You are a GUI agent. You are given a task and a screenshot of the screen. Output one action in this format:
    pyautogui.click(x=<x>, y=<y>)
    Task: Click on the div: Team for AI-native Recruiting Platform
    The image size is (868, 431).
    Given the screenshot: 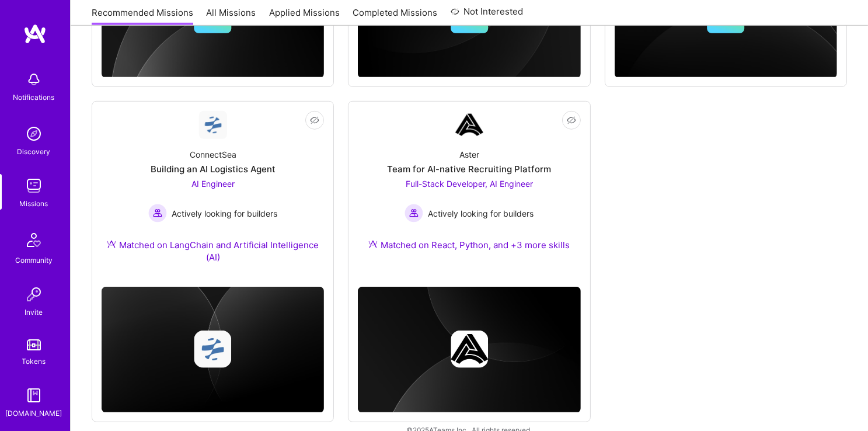 What is the action you would take?
    pyautogui.click(x=468, y=169)
    